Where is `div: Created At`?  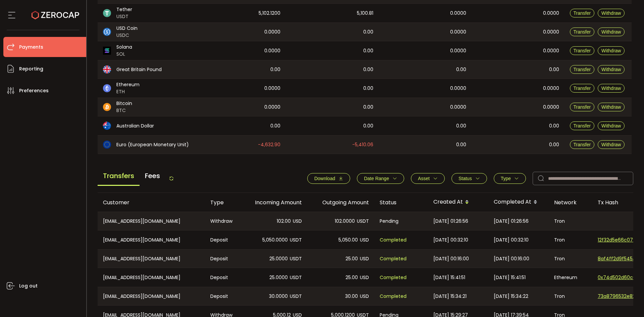
div: Created At is located at coordinates (458, 202).